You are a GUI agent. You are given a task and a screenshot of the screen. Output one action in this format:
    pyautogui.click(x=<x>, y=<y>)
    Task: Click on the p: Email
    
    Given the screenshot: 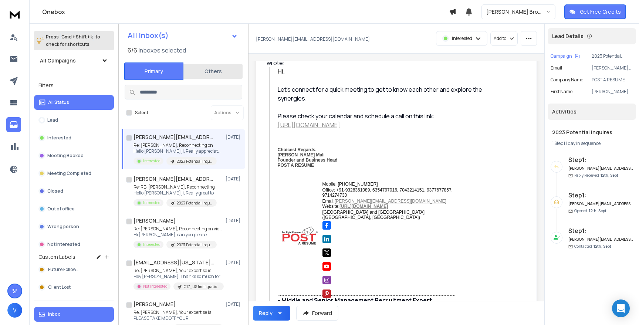 What is the action you would take?
    pyautogui.click(x=556, y=68)
    